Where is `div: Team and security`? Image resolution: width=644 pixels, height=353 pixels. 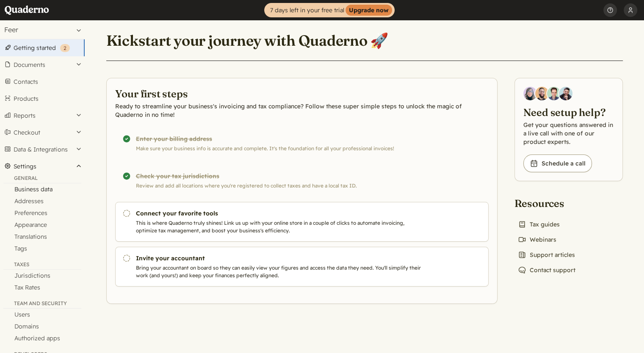 div: Team and security is located at coordinates (43, 304).